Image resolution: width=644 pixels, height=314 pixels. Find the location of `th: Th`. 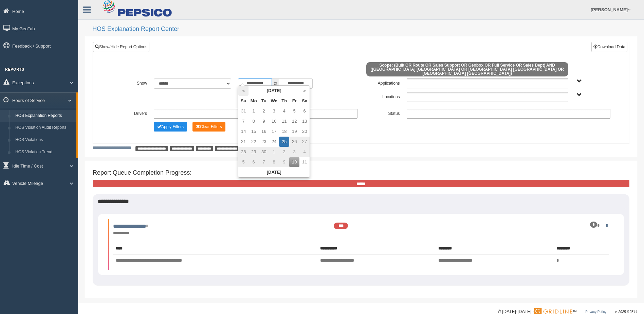

th: Th is located at coordinates (285, 101).